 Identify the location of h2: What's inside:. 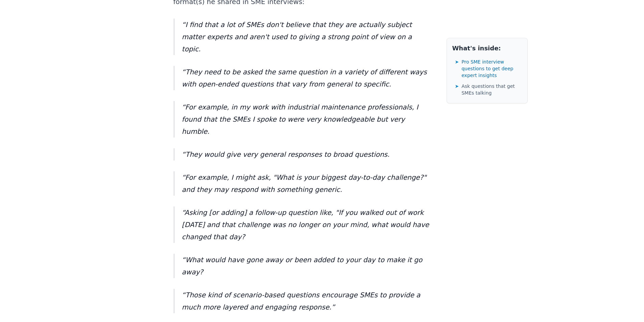
(487, 49).